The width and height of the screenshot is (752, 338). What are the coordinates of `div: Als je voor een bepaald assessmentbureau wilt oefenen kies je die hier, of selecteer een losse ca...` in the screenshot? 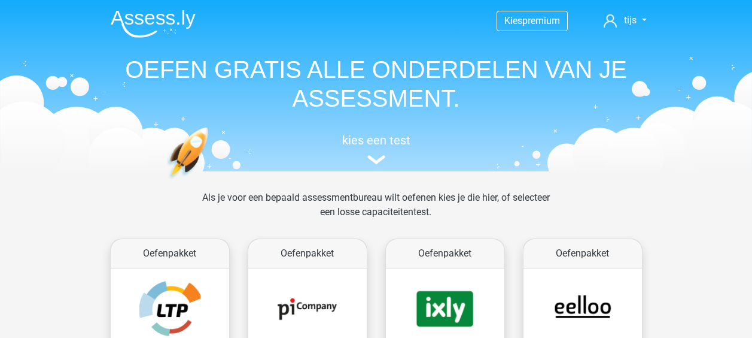 It's located at (376, 212).